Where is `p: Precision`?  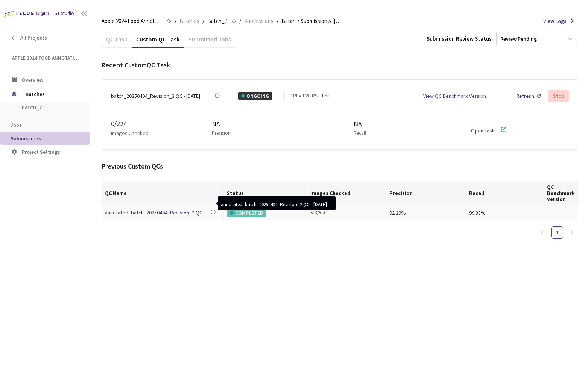 p: Precision is located at coordinates (221, 133).